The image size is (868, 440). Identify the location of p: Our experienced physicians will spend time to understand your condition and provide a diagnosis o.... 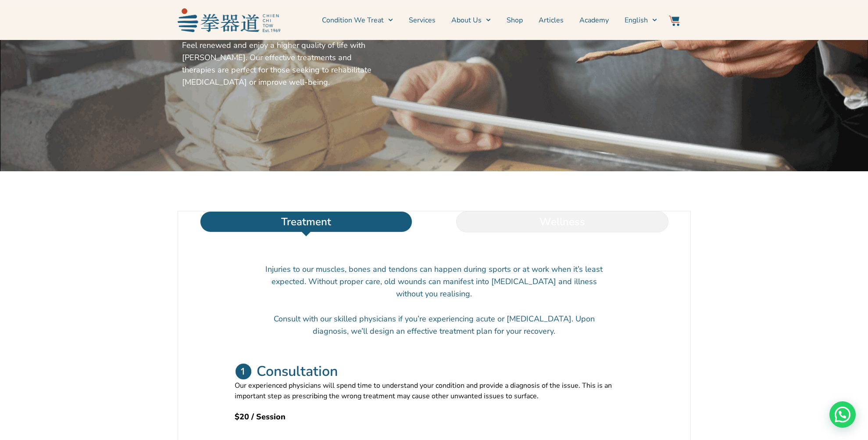
(435, 391).